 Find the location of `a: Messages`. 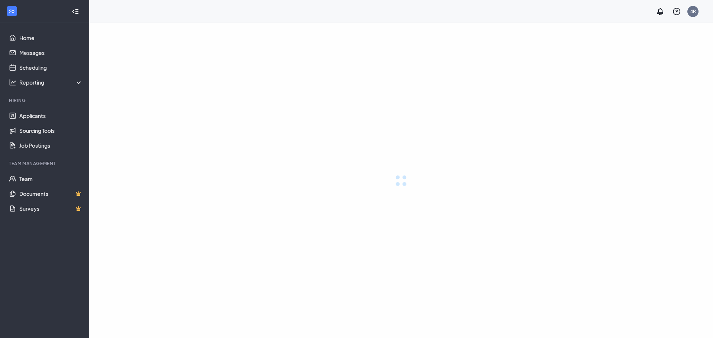

a: Messages is located at coordinates (51, 53).